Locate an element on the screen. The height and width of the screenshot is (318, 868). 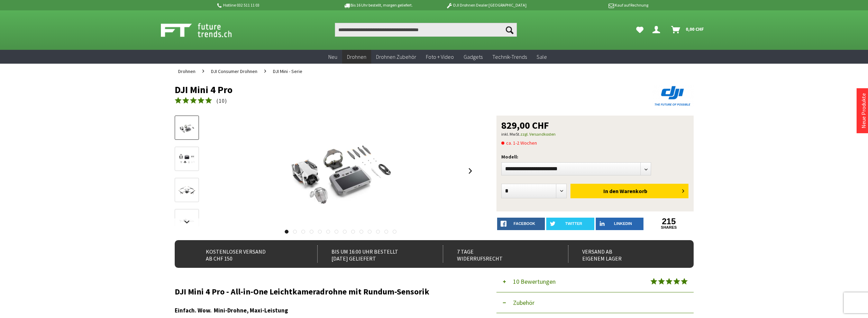
span: In den is located at coordinates (611, 191).